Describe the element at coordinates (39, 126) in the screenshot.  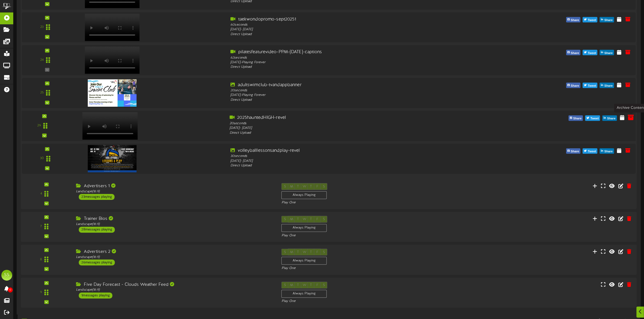
I see `div: 29` at that location.